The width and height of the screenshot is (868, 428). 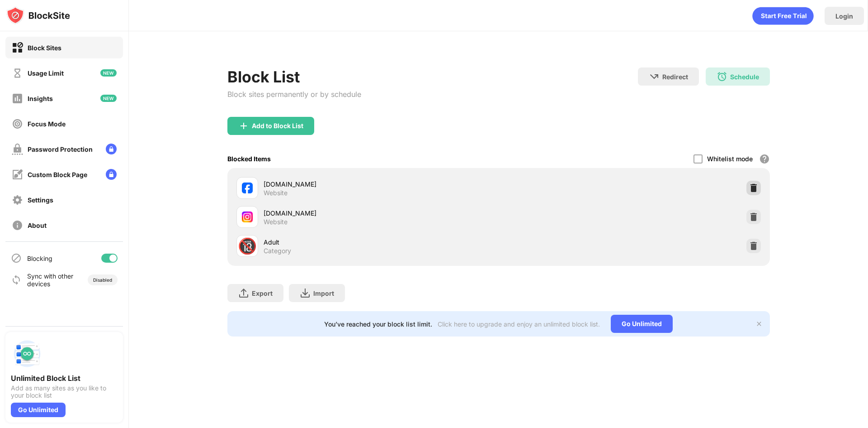 What do you see at coordinates (46, 123) in the screenshot?
I see `div: Focus Mode` at bounding box center [46, 123].